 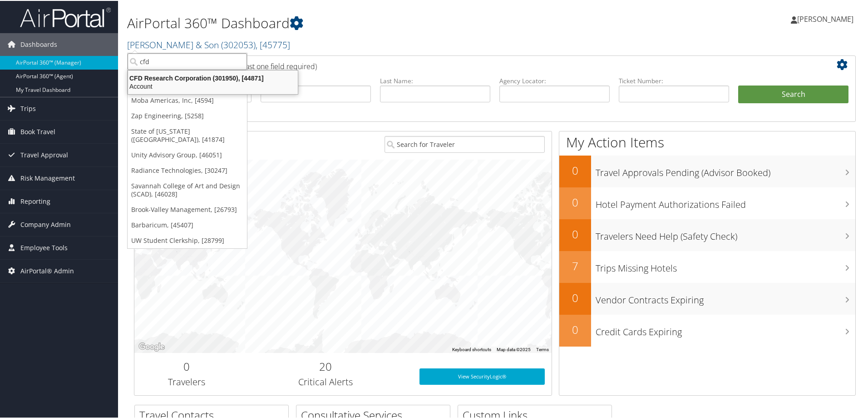 What do you see at coordinates (187, 240) in the screenshot?
I see `a: UW Student Clerkship, [28799]` at bounding box center [187, 240].